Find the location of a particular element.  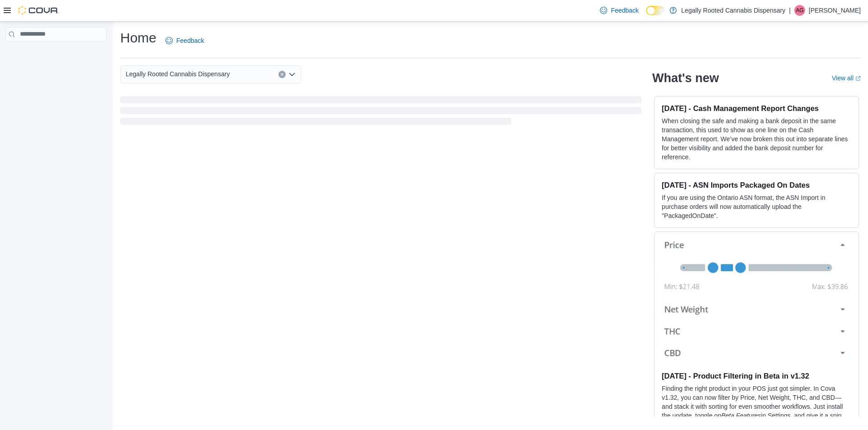

a: View allExternal link is located at coordinates (846, 78).